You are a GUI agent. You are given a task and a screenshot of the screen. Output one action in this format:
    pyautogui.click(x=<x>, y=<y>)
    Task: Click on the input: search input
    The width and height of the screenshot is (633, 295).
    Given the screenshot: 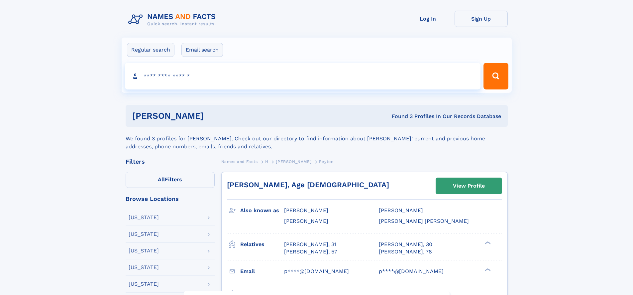 What is the action you would take?
    pyautogui.click(x=303, y=76)
    